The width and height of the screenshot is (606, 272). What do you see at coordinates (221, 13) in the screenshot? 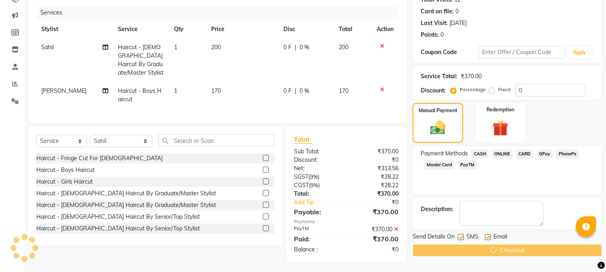
I see `div: Services` at bounding box center [221, 13].